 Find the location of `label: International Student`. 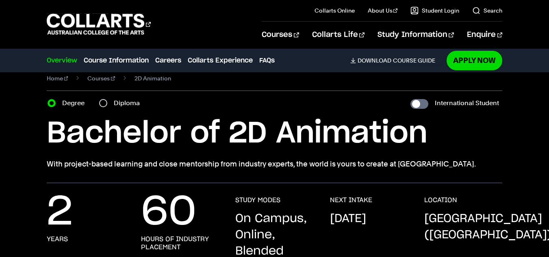

label: International Student is located at coordinates (467, 103).